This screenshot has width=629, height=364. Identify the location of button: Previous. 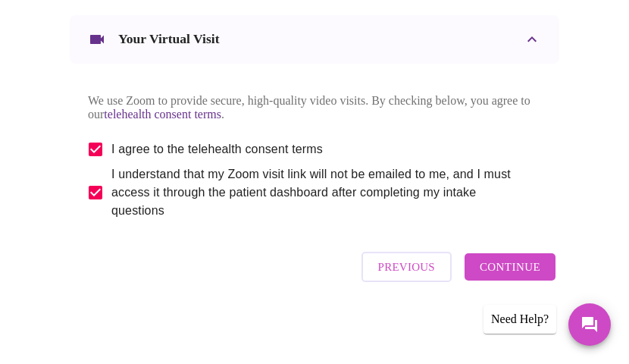
(406, 267).